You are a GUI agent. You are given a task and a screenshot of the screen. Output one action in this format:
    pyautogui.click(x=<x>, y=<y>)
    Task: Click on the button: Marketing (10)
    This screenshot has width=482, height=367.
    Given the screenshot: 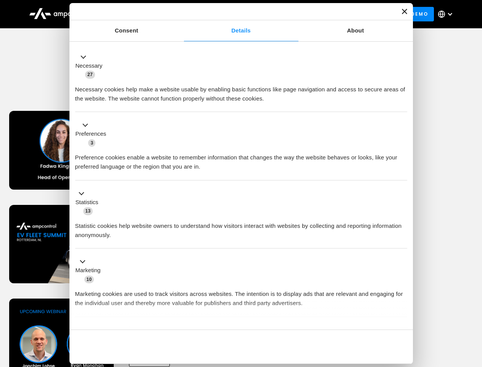 What is the action you would take?
    pyautogui.click(x=90, y=270)
    